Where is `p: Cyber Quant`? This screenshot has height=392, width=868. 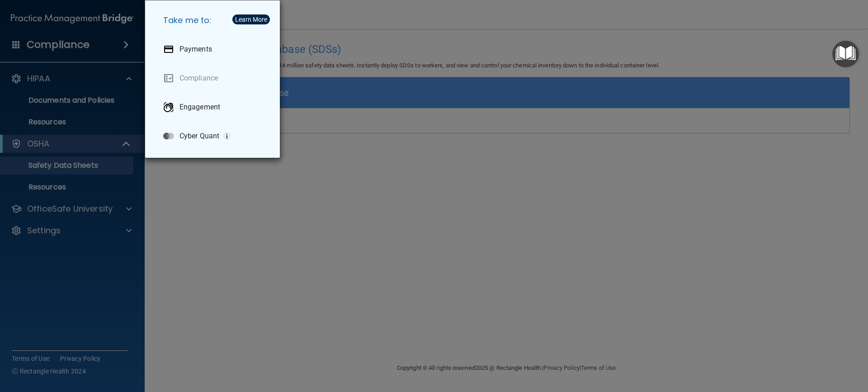 p: Cyber Quant is located at coordinates (199, 136).